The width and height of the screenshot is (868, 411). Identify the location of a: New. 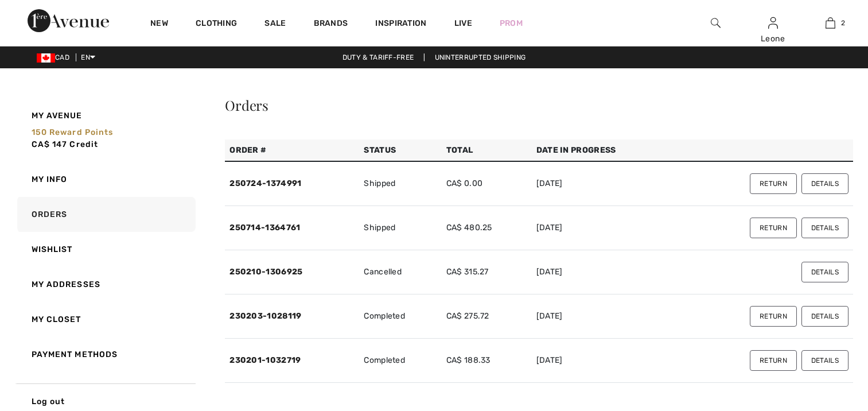
(159, 24).